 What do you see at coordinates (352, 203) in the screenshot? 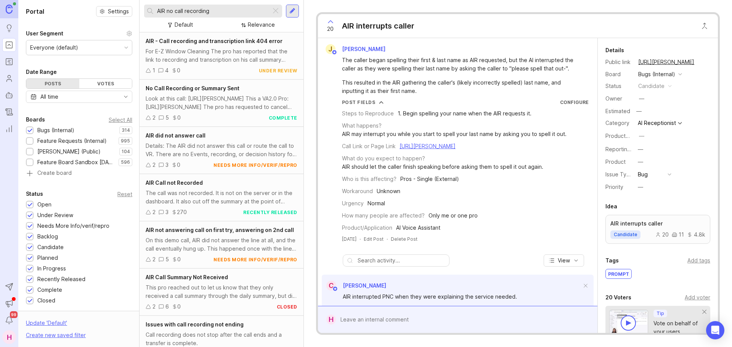
I see `div: Urgency` at bounding box center [352, 203].